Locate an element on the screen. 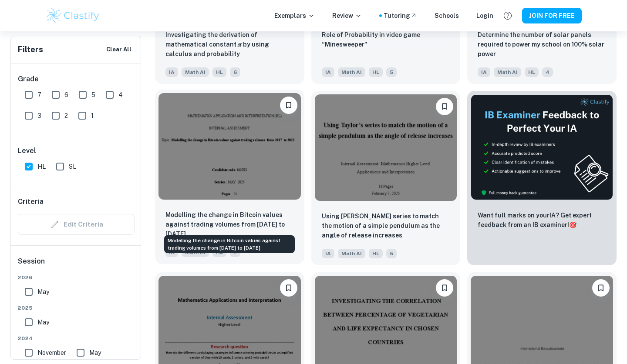 Image resolution: width=627 pixels, height=364 pixels. span: 2 is located at coordinates (67, 115).